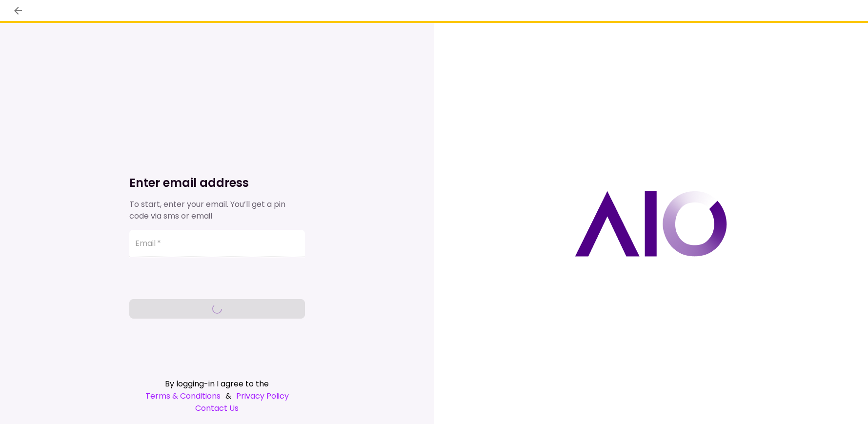 The height and width of the screenshot is (424, 868). I want to click on div: To start, enter your email. You’ll get a pin code via sms or email, so click(217, 211).